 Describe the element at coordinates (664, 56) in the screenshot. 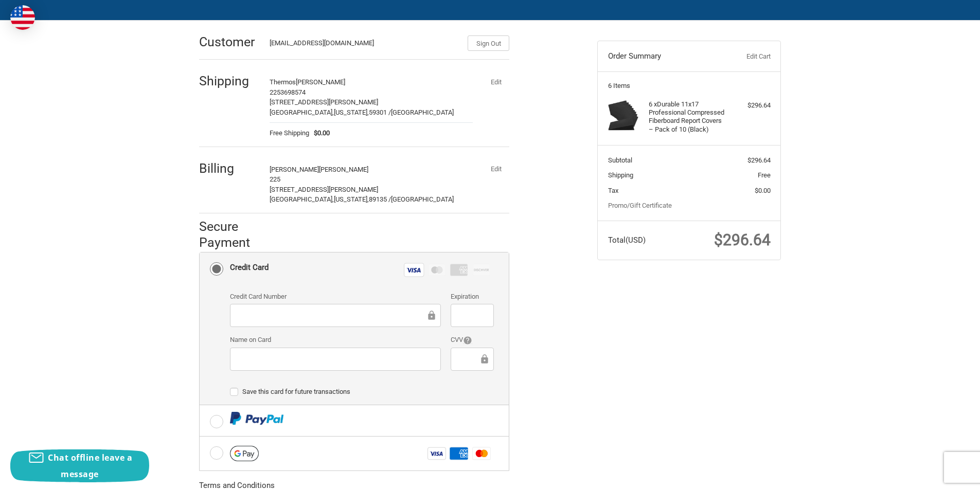

I see `h3: Order Summary` at that location.